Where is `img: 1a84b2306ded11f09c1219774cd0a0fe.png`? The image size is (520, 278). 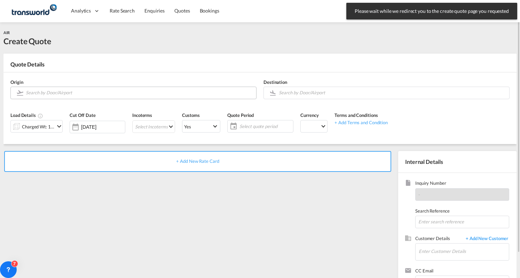 img: 1a84b2306ded11f09c1219774cd0a0fe.png is located at coordinates (34, 11).